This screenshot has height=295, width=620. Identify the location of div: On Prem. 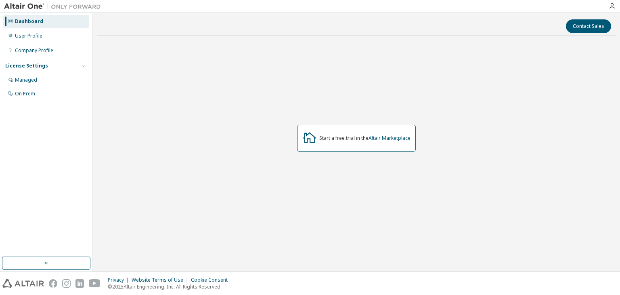
(25, 94).